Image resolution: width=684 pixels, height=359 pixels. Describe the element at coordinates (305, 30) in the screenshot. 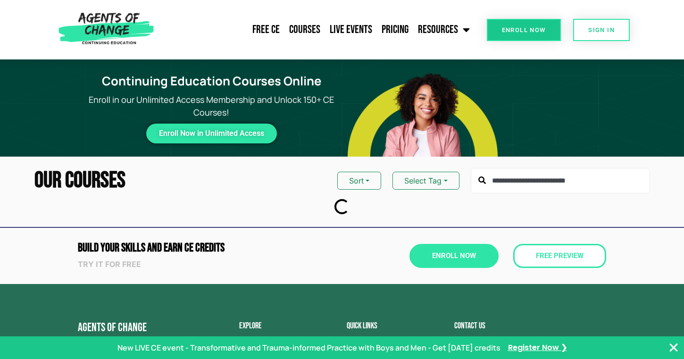

I see `a: Courses` at that location.